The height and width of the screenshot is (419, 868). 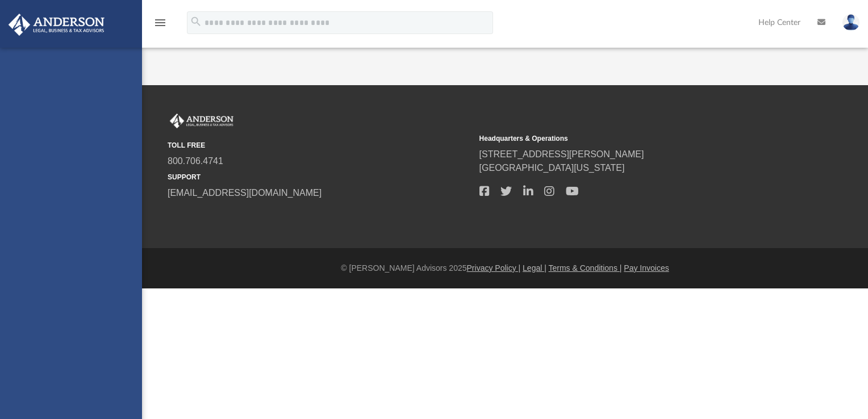 I want to click on img: User Pic, so click(x=851, y=22).